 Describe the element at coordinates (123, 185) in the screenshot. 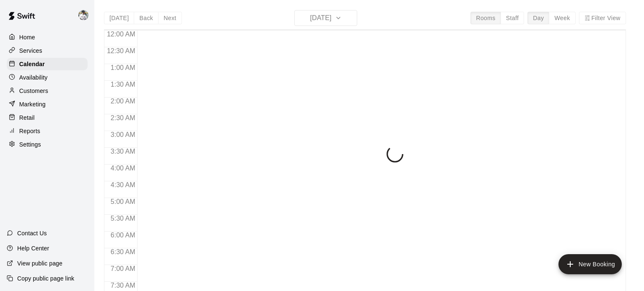

I see `span: 4:30 AM` at that location.